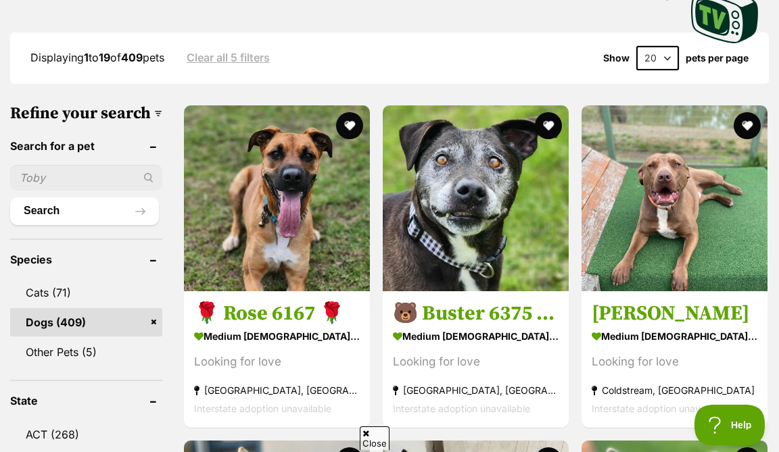  Describe the element at coordinates (104, 57) in the screenshot. I see `strong: 19` at that location.